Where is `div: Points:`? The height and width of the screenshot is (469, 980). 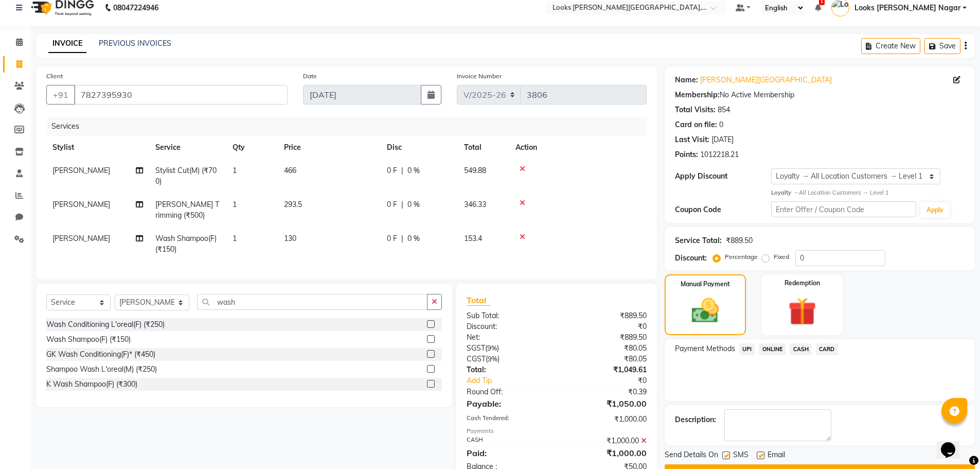 div: Points: is located at coordinates (686, 155).